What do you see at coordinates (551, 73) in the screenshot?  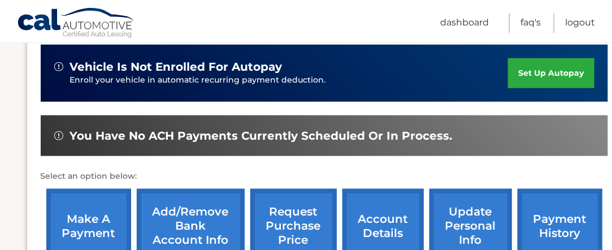 I see `a: set up autopay` at bounding box center [551, 73].